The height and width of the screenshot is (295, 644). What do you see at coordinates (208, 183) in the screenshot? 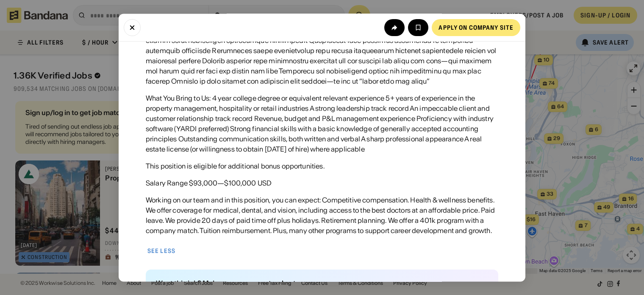
I see `div: Salary Range $93,000—$100,000 USD` at bounding box center [208, 183].